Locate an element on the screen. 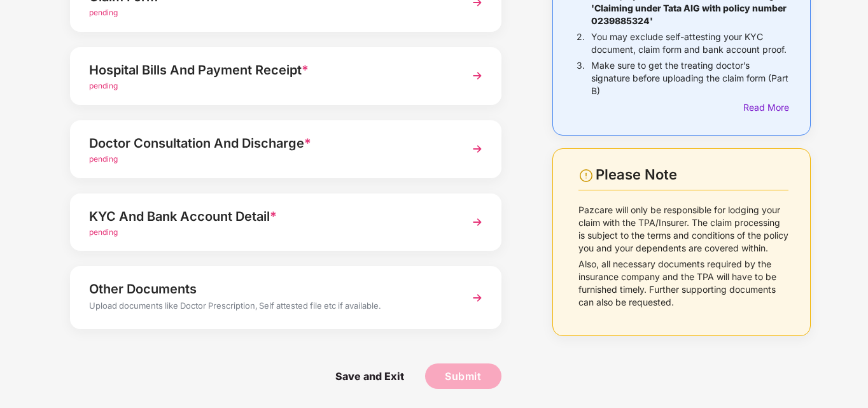  div: Upload documents like Doctor Prescription, Self attested file etc if available. is located at coordinates (269, 307).